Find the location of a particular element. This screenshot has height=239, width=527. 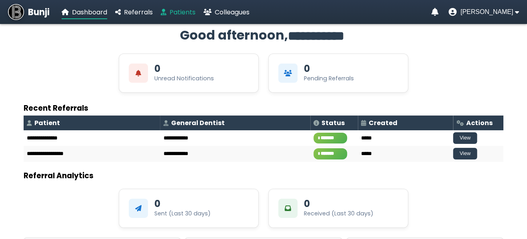

a: Referrals is located at coordinates (134, 12).